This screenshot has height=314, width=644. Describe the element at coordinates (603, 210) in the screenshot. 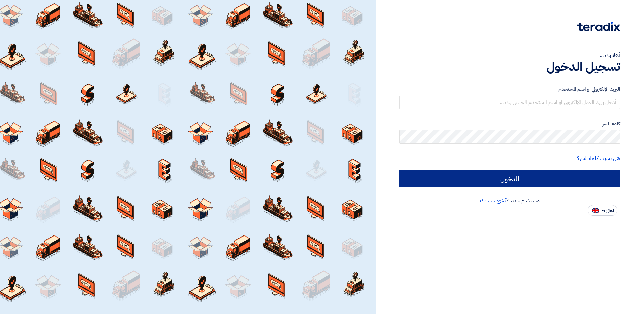

I see `button: English` at that location.